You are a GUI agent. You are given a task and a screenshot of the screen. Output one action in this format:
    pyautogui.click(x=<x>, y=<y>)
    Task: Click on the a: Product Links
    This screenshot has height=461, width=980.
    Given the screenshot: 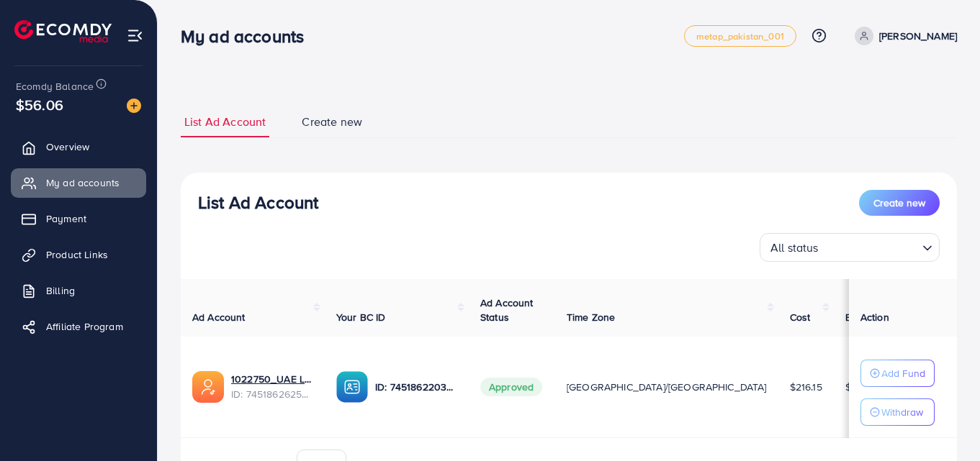 What is the action you would take?
    pyautogui.click(x=78, y=255)
    